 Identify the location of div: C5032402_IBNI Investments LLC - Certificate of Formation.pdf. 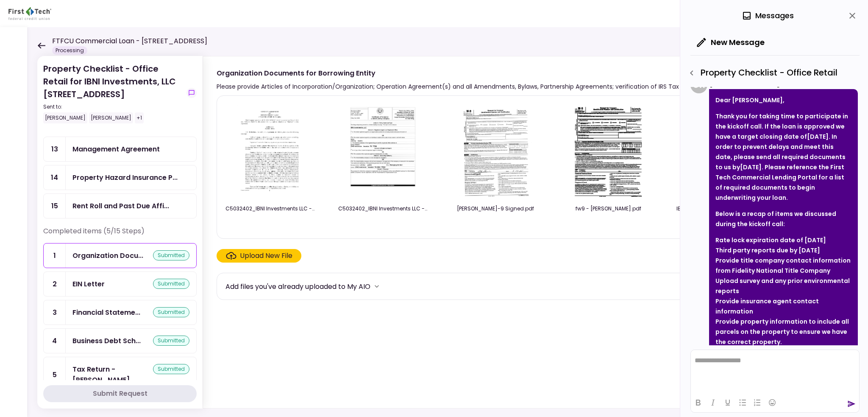
(383, 208).